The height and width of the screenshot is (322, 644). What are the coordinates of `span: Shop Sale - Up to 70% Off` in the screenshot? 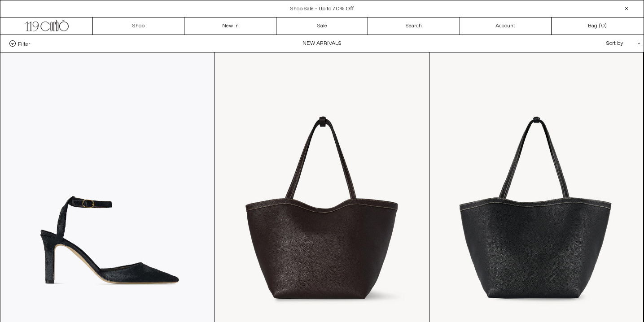 It's located at (322, 9).